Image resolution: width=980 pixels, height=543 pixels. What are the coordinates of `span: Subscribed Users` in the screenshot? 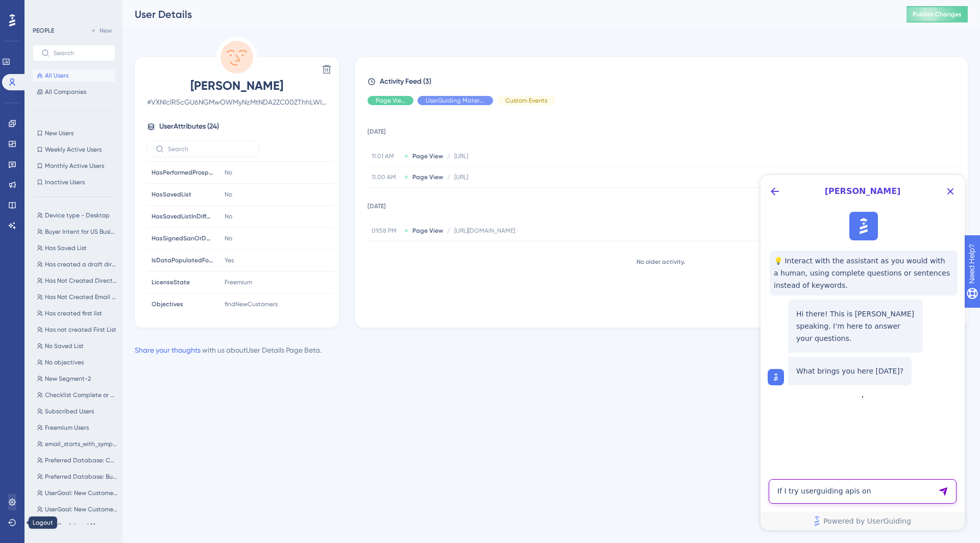 It's located at (69, 411).